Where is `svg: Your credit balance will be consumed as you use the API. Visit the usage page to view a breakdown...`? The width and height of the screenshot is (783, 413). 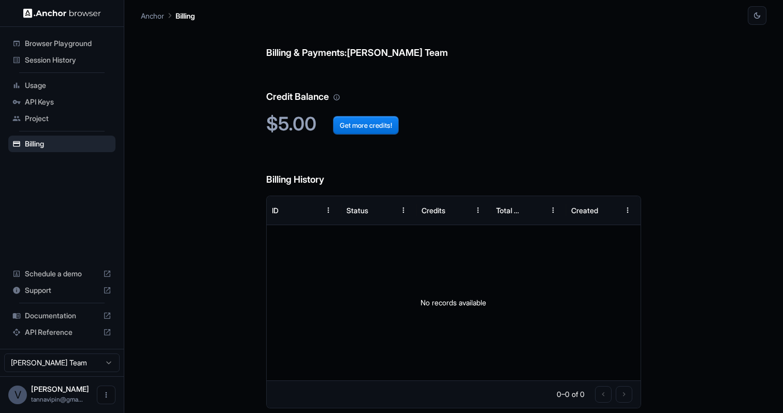 svg: Your credit balance will be consumed as you use the API. Visit the usage page to view a breakdown... is located at coordinates (337, 97).